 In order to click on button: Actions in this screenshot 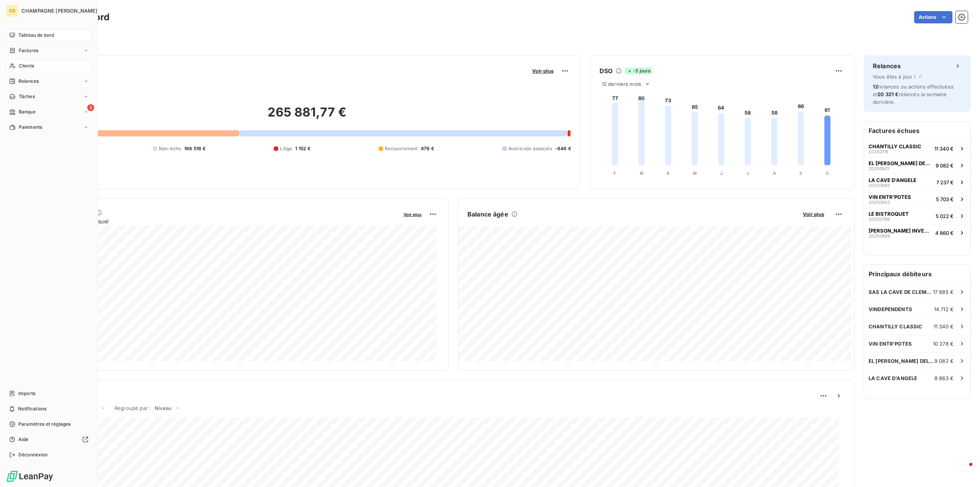, I will do `click(933, 17)`.